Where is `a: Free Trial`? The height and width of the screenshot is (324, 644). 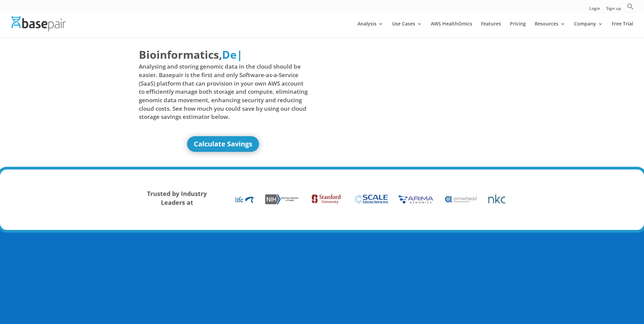
a: Free Trial is located at coordinates (623, 30).